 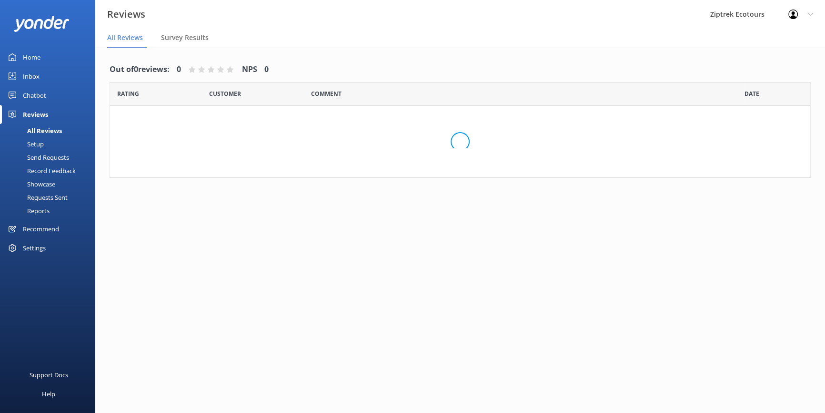 What do you see at coordinates (34, 248) in the screenshot?
I see `div: Settings` at bounding box center [34, 248].